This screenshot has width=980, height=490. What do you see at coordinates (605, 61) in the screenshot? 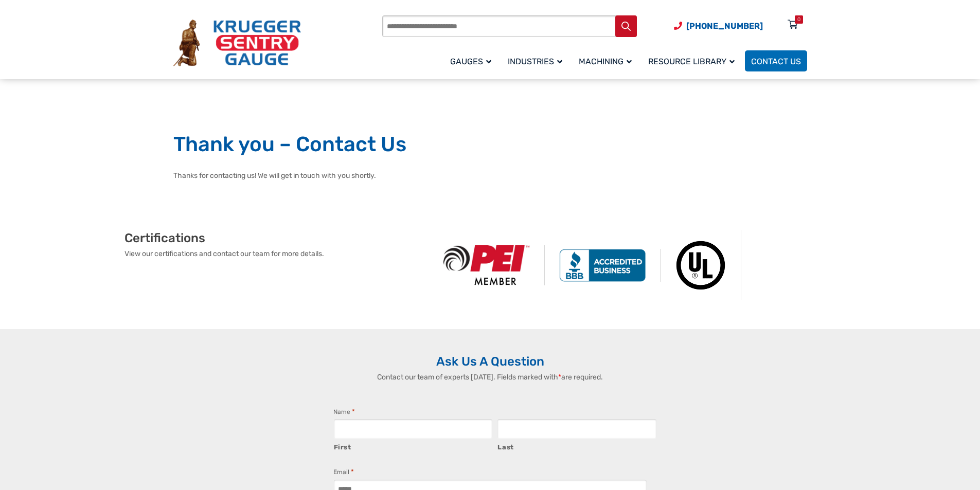
I see `span: Machining` at bounding box center [605, 61].